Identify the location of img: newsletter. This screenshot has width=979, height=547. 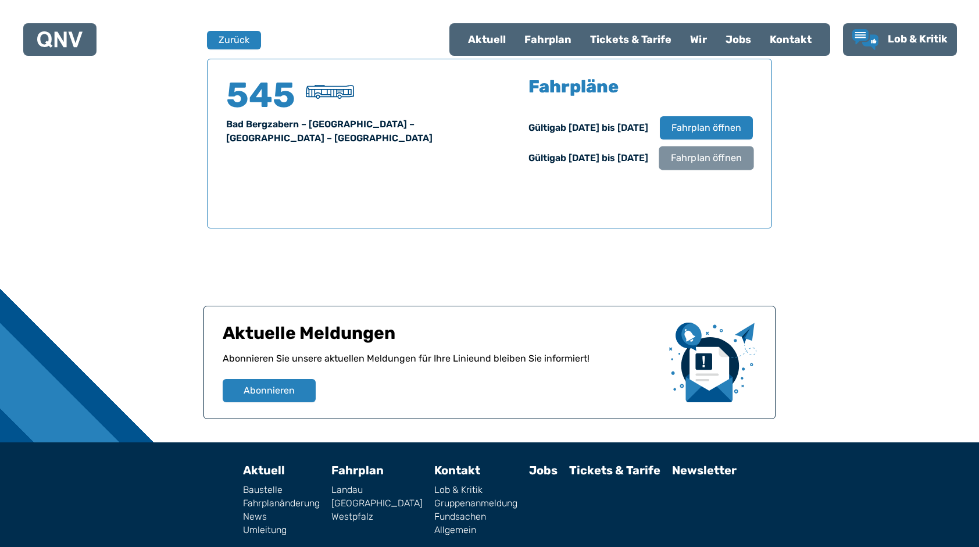
(713, 362).